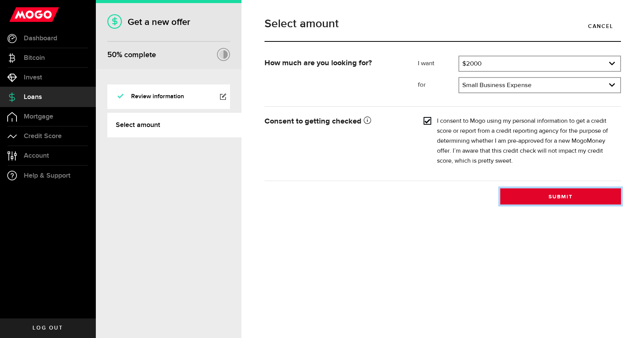 The image size is (644, 338). Describe the element at coordinates (48, 328) in the screenshot. I see `span: Log out` at that location.